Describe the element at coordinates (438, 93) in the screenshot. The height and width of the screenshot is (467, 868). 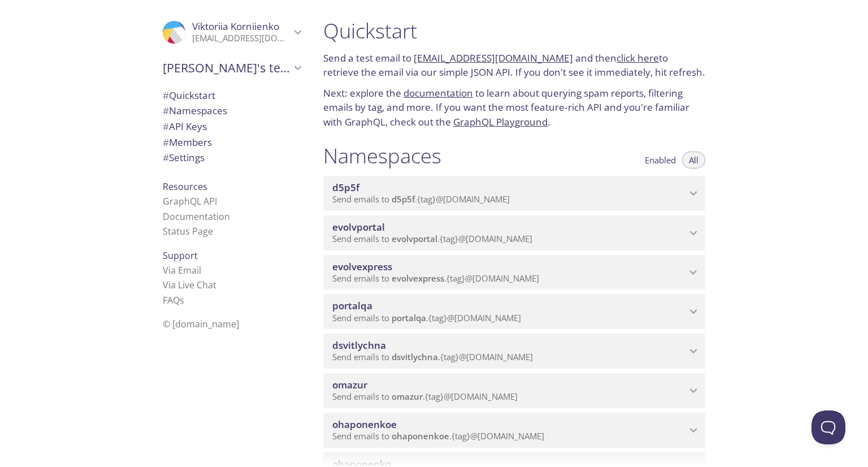
I see `a: documentation` at that location.